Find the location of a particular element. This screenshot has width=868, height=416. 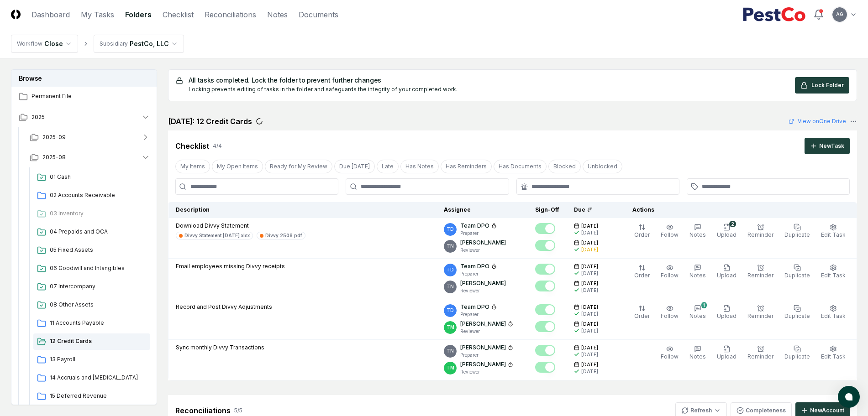

a: Dashboard is located at coordinates (51, 15).